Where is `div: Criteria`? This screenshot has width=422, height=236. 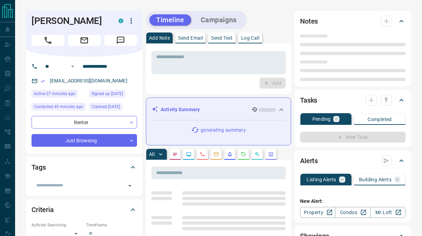
div: Criteria is located at coordinates (84, 210).